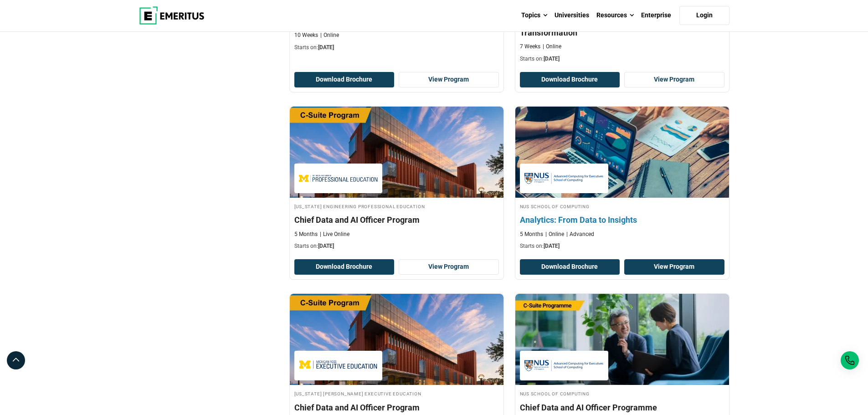  Describe the element at coordinates (622, 152) in the screenshot. I see `img: Analytics: From Data to Insights | Online Business Analytics Course` at that location.